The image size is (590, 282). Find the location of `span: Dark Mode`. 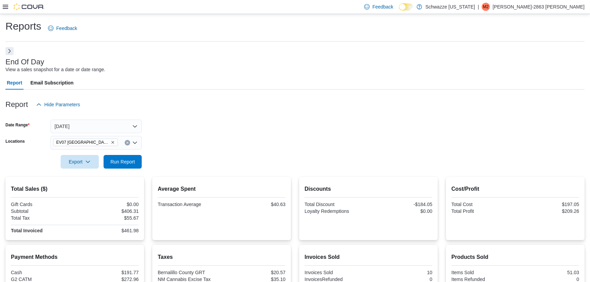

span: Dark Mode is located at coordinates (399, 11).